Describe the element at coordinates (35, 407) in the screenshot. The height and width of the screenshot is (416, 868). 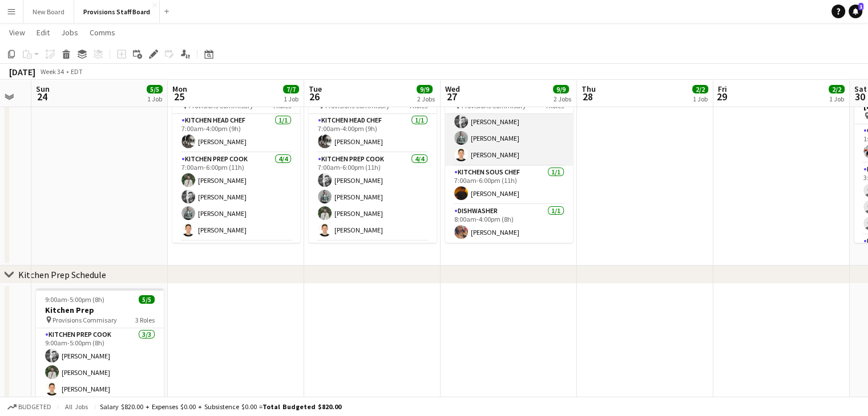
I see `span: Budgeted` at that location.